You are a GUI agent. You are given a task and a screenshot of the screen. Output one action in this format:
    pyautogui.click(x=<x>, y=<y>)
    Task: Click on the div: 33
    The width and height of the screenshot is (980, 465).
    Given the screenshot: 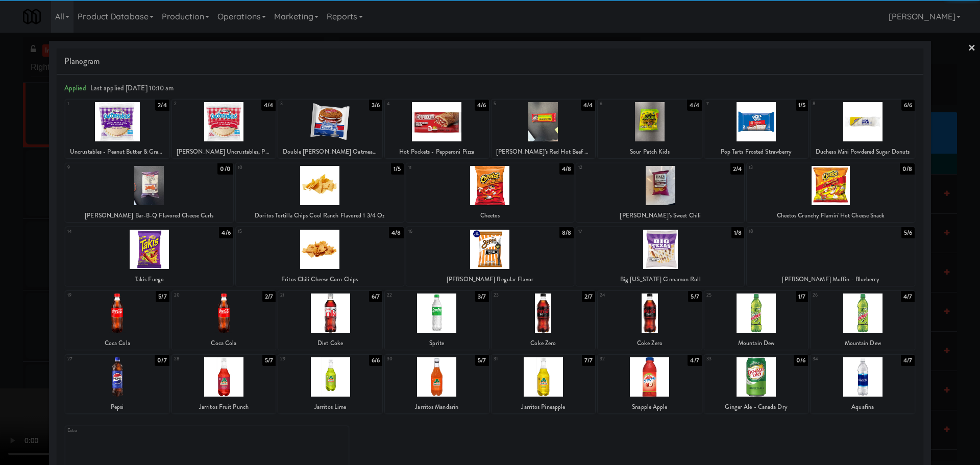 What is the action you would take?
    pyautogui.click(x=732, y=359)
    